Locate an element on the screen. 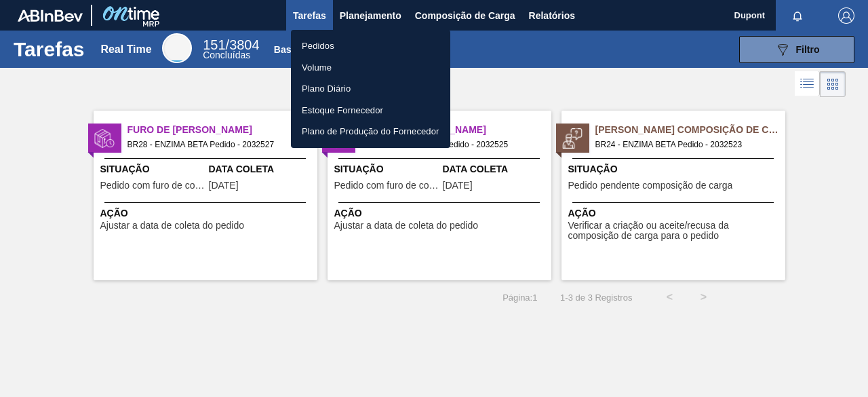  li: Plano Diário is located at coordinates (371, 89).